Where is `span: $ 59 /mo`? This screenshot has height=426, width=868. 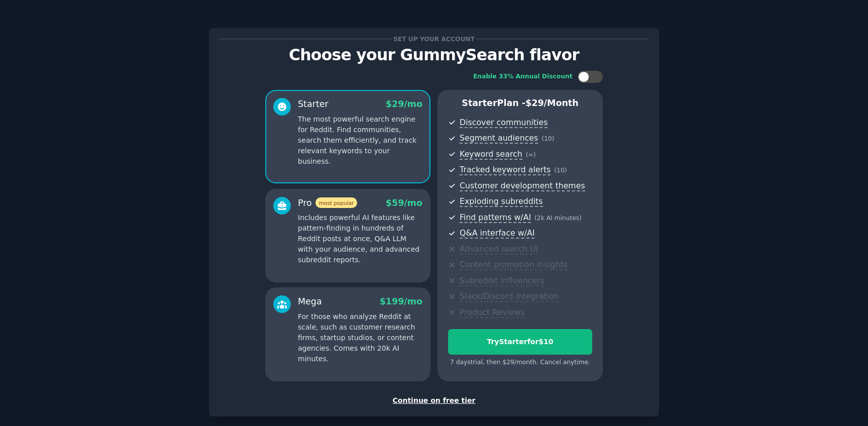 span: $ 59 /mo is located at coordinates (404, 203).